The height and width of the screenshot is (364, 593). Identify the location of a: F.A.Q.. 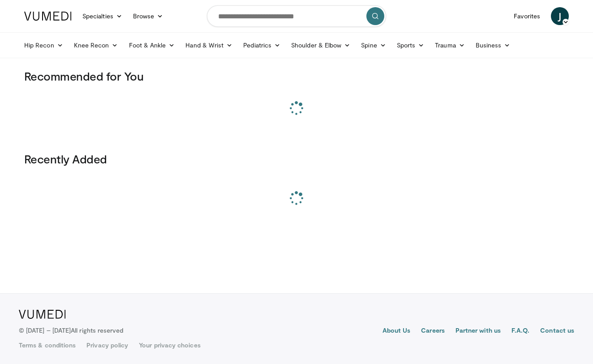
(521, 331).